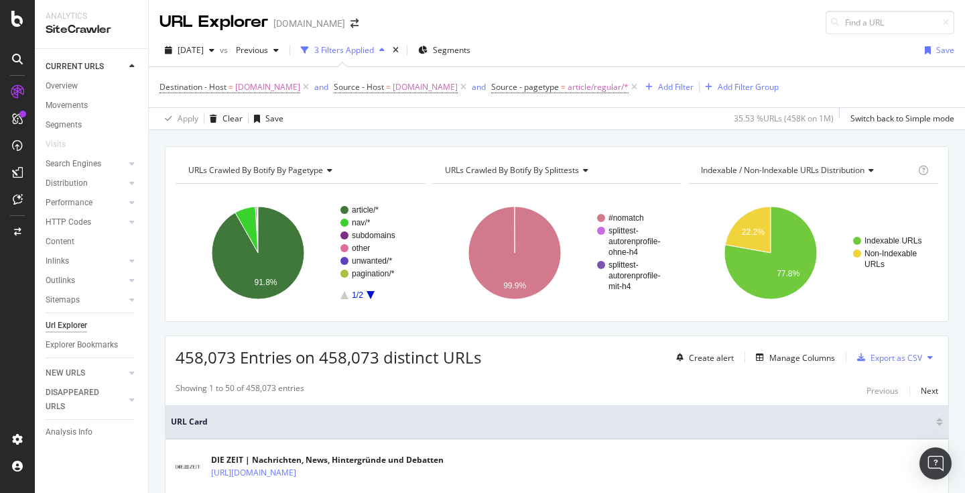 Image resolution: width=965 pixels, height=493 pixels. Describe the element at coordinates (300, 170) in the screenshot. I see `h4: URLs Crawled By Botify By pagetype` at that location.